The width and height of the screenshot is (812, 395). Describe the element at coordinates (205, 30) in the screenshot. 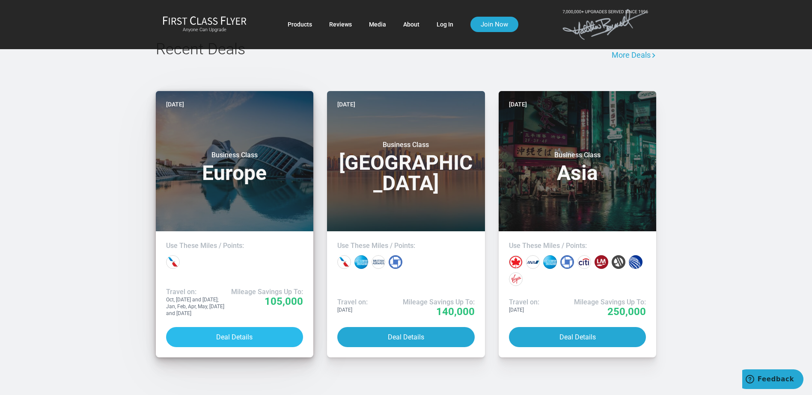

I see `small: Anyone Can Upgrade` at that location.